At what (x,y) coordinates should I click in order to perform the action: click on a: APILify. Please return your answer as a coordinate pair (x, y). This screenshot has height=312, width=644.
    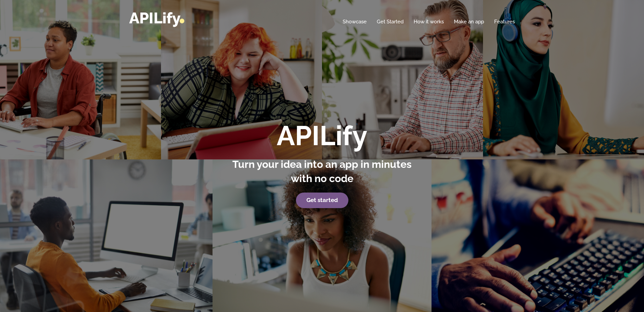
    Looking at the image, I should click on (156, 18).